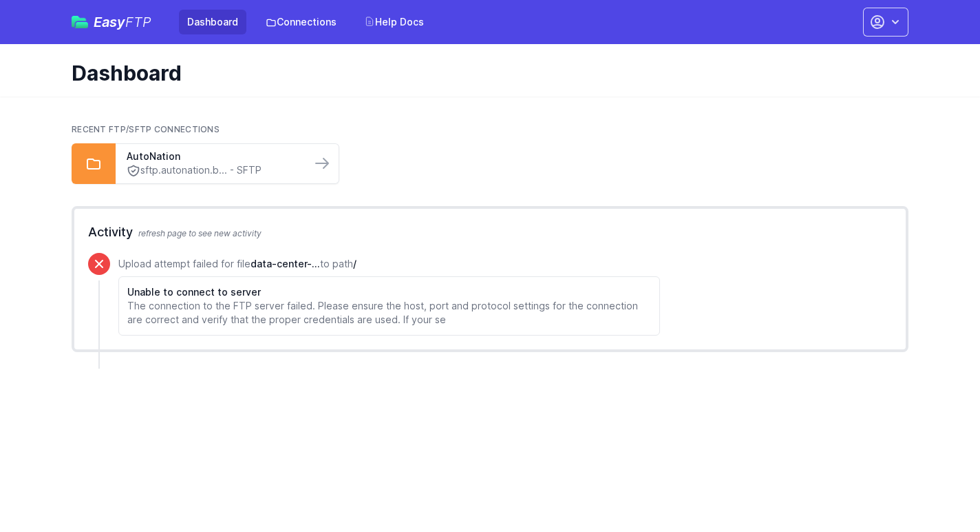  I want to click on span: data-center-1758020411.csv, so click(285, 263).